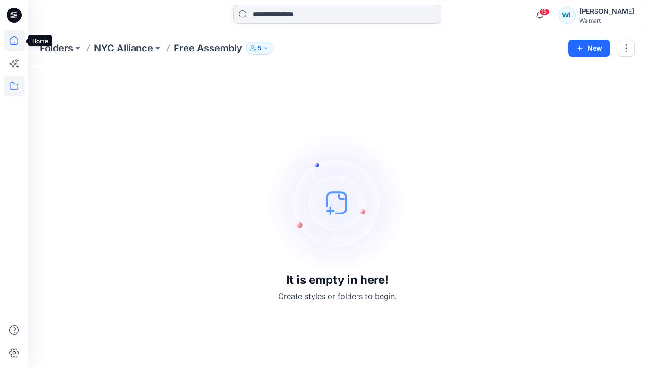  What do you see at coordinates (259, 48) in the screenshot?
I see `p: 5` at bounding box center [259, 48].